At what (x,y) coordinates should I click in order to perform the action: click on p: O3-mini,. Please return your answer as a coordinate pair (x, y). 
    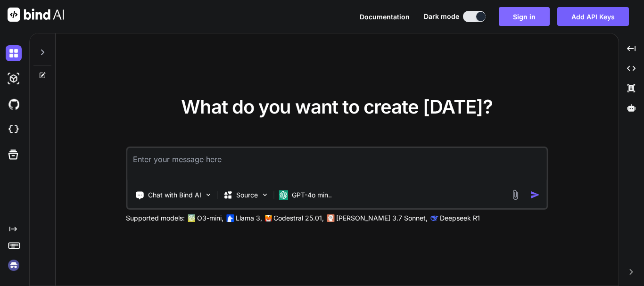
    Looking at the image, I should click on (211, 218).